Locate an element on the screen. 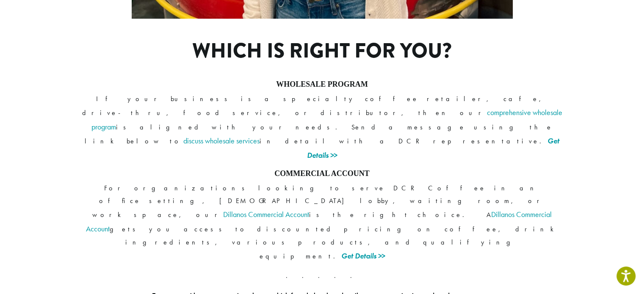  a: Get Details >> is located at coordinates (363, 255).